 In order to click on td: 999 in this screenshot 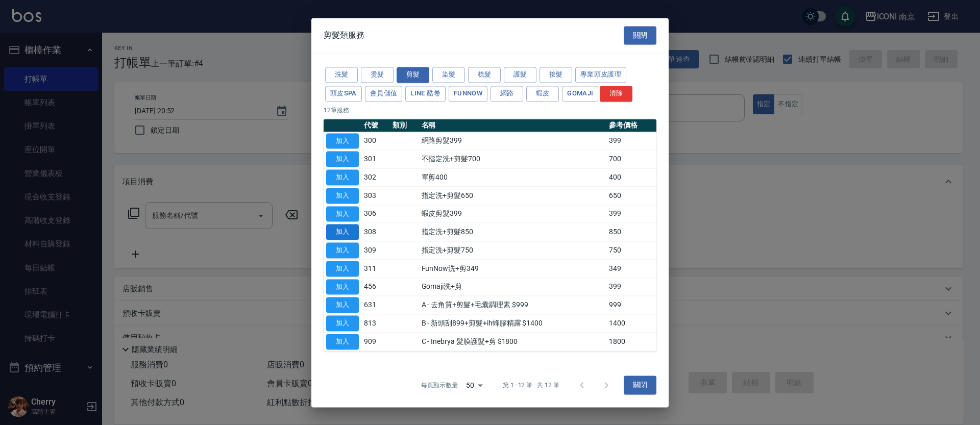, I will do `click(631, 305)`.